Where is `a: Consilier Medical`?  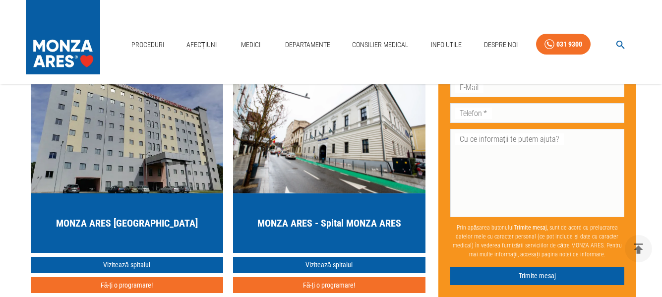
a: Consilier Medical is located at coordinates (380, 45).